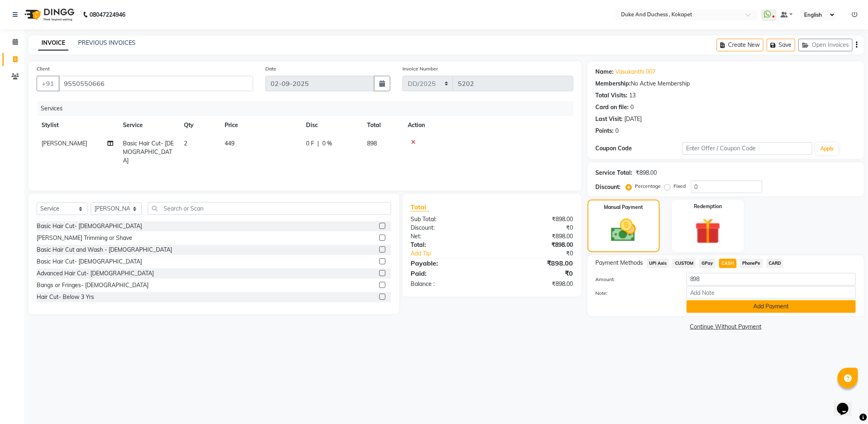  What do you see at coordinates (448, 219) in the screenshot?
I see `div: Sub Total:` at bounding box center [448, 219].